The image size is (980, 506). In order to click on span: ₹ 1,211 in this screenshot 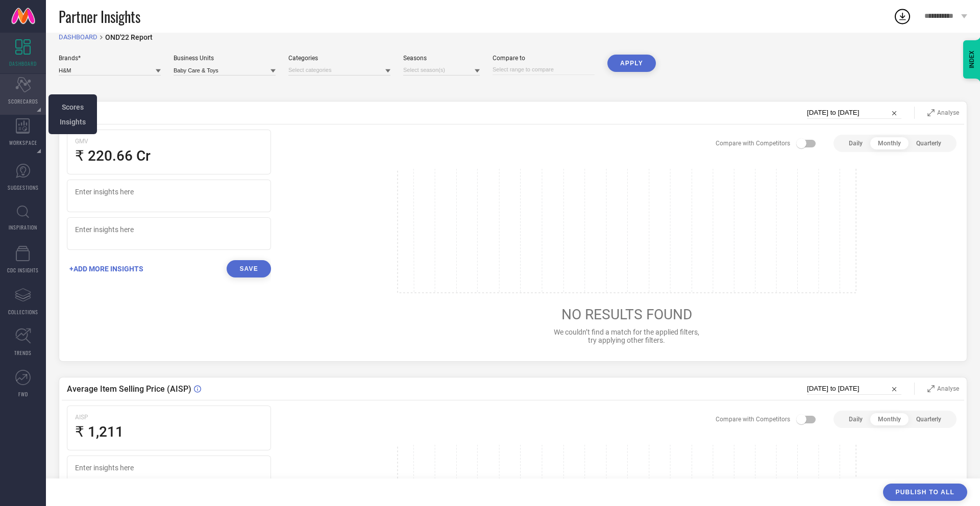, I will do `click(99, 432)`.